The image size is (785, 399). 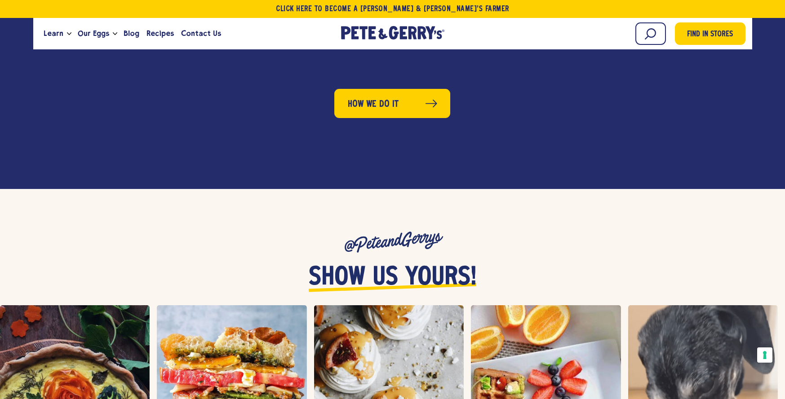 I want to click on span: us, so click(x=385, y=278).